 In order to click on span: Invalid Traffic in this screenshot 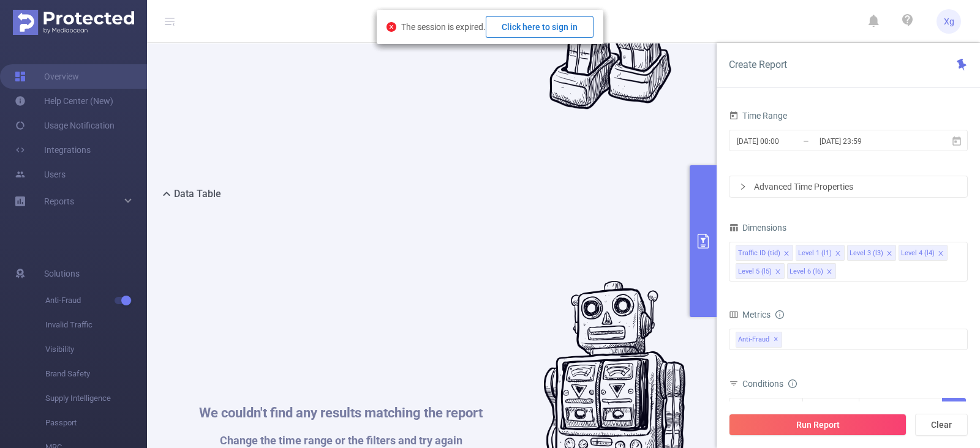, I will do `click(96, 325)`.